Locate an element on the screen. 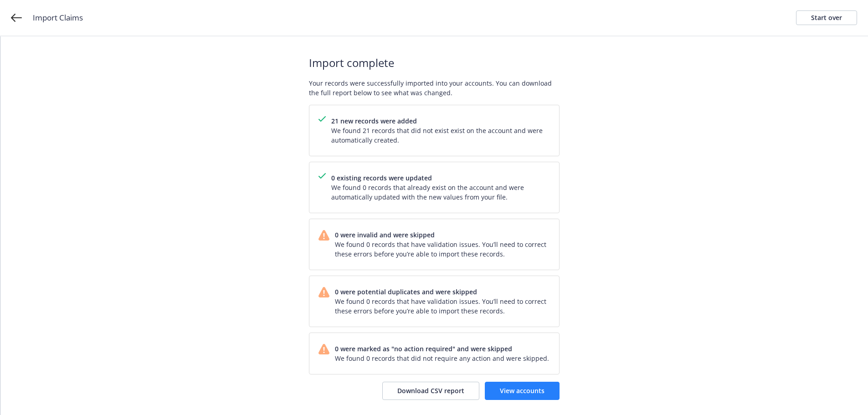  span: View accounts is located at coordinates (522, 391).